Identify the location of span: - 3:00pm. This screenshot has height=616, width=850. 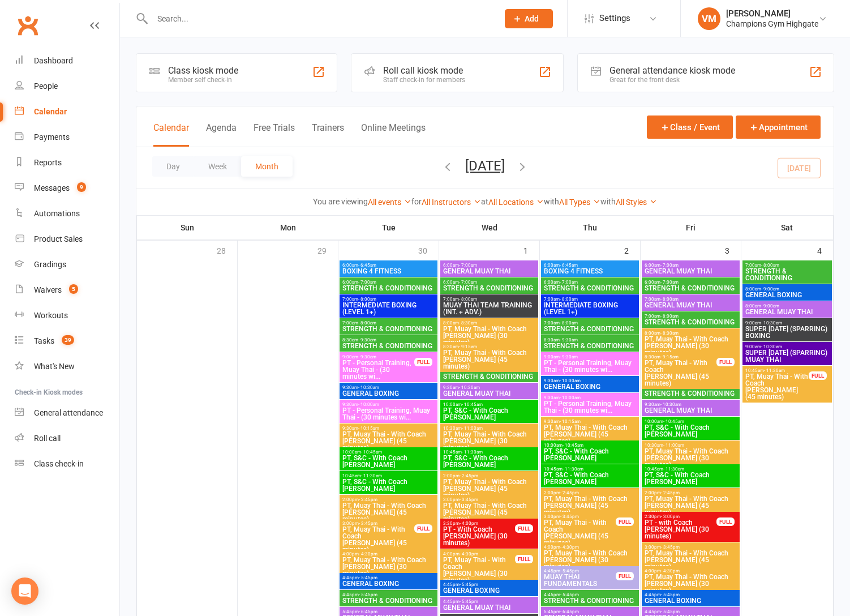
(670, 516).